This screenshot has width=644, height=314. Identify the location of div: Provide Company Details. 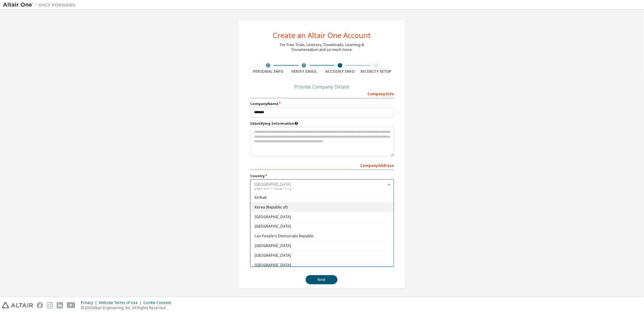
(322, 87).